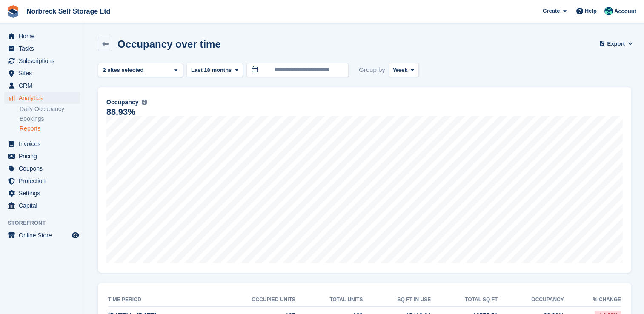 The image size is (644, 314). Describe the element at coordinates (372, 70) in the screenshot. I see `span: Group by` at that location.